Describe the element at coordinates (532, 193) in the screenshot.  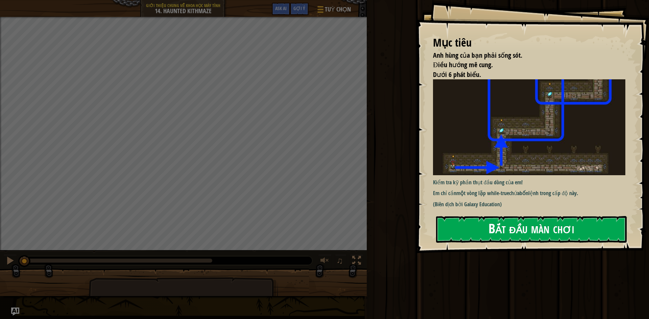
I see `p: Em chỉ cần chứa lệnh trong cấp độ này.` at that location.